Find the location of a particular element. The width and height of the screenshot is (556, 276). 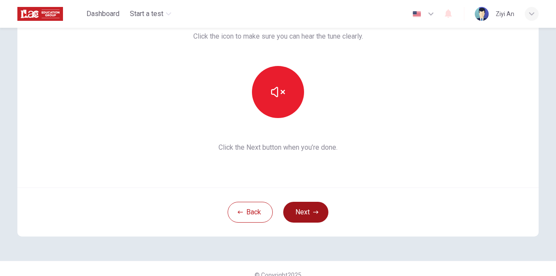

a: Dashboard is located at coordinates (103, 14).